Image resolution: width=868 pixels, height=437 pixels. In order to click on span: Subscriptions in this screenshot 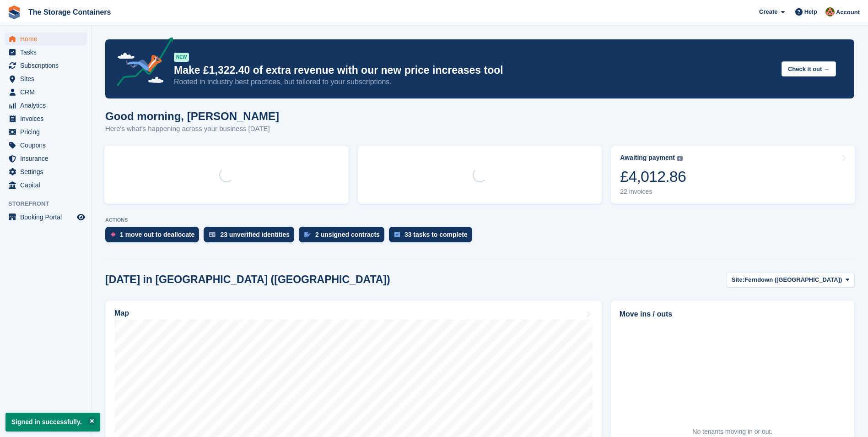, I will do `click(47, 65)`.